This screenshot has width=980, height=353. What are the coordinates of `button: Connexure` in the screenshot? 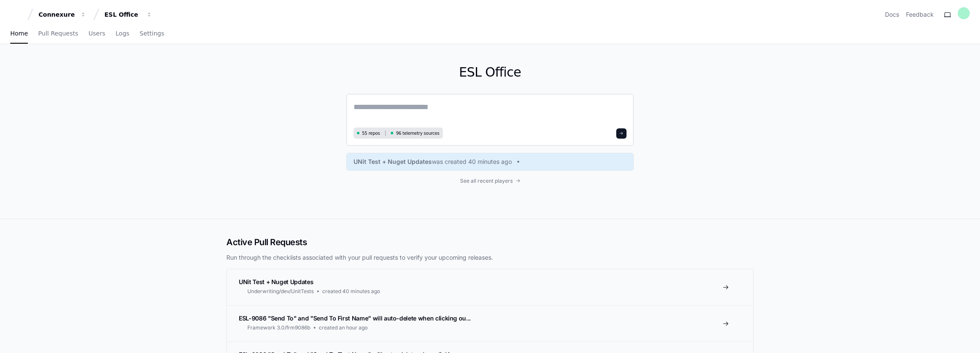 It's located at (63, 15).